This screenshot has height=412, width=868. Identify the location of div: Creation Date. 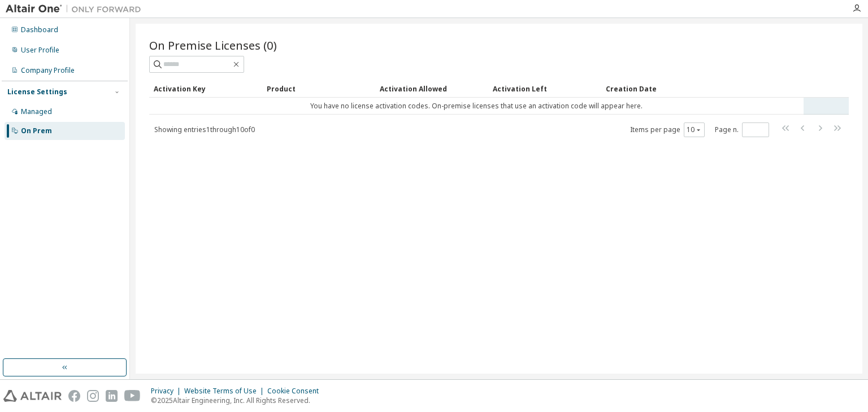
(702, 89).